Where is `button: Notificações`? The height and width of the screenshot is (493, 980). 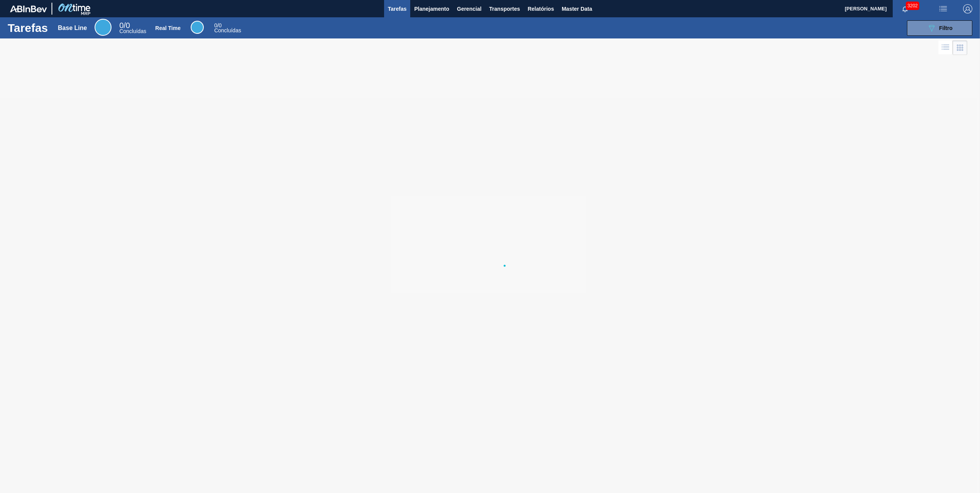 button: Notificações is located at coordinates (905, 9).